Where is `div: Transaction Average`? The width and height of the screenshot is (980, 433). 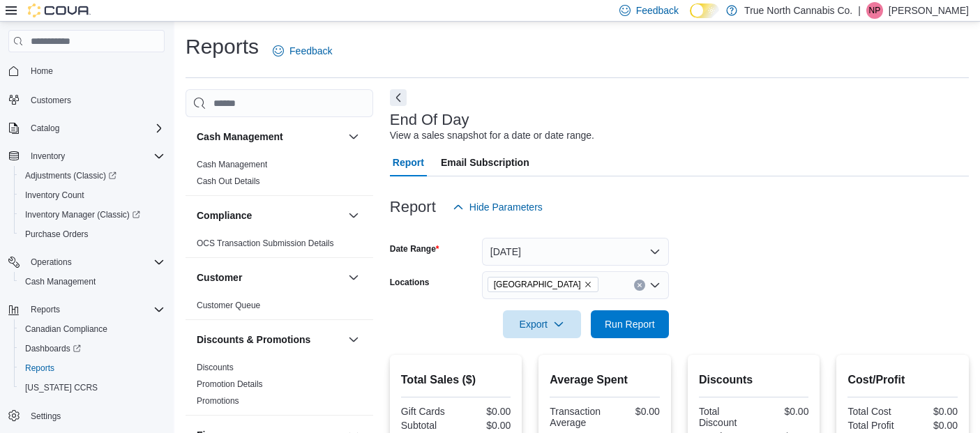 div: Transaction Average is located at coordinates (576, 417).